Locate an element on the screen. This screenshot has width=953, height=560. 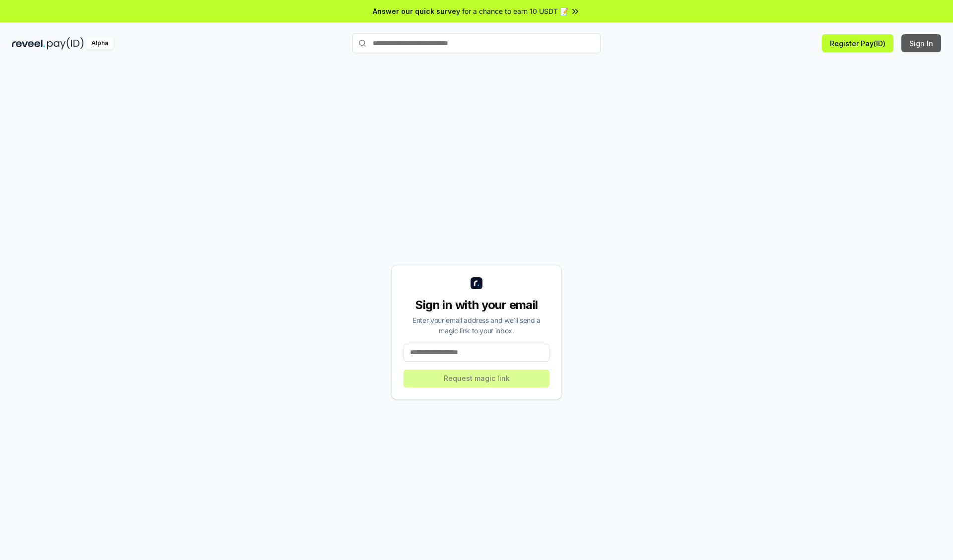
button: Sign In is located at coordinates (921, 43).